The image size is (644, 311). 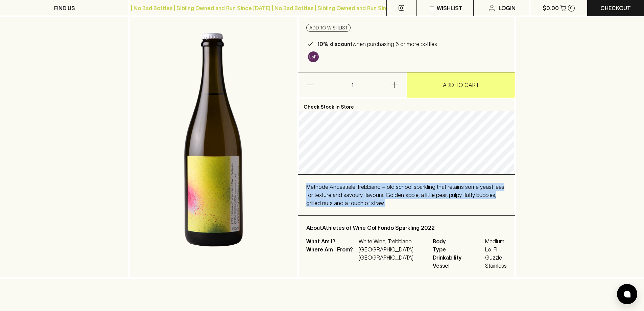 What do you see at coordinates (458, 249) in the screenshot?
I see `span: Type` at bounding box center [458, 249].